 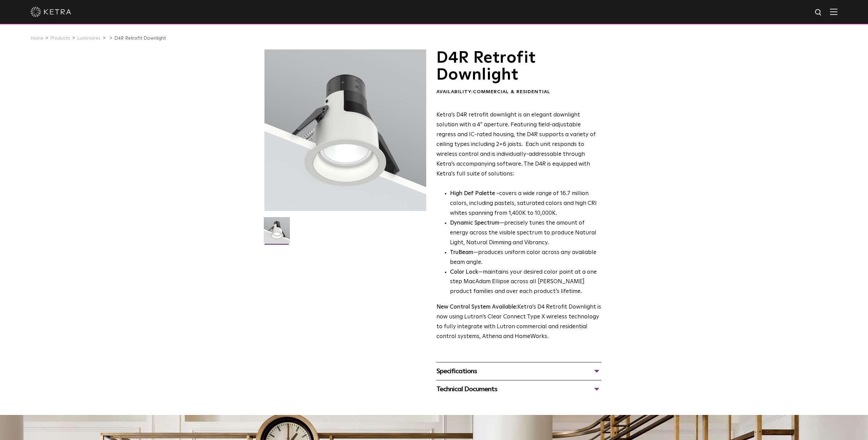 I want to click on div: Specifications, so click(x=519, y=371).